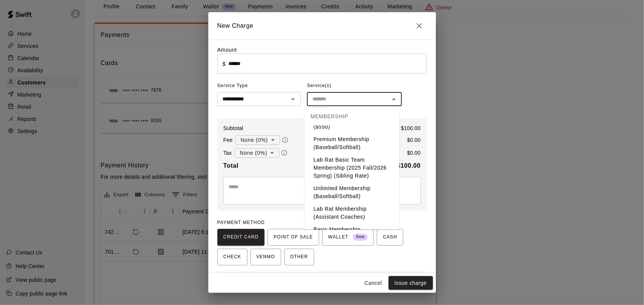 The width and height of the screenshot is (644, 305). I want to click on span: PAYMENT METHOD, so click(241, 222).